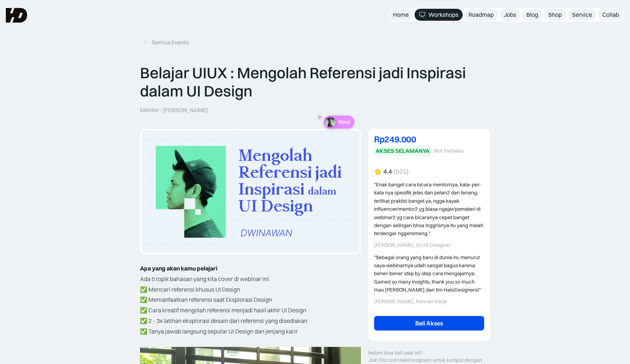 The width and height of the screenshot is (630, 364). Describe the element at coordinates (166, 42) in the screenshot. I see `a: Semua Events` at that location.